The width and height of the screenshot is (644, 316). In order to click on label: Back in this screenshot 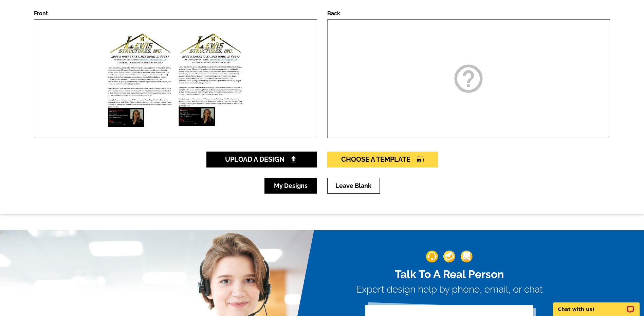, I will do `click(334, 13)`.